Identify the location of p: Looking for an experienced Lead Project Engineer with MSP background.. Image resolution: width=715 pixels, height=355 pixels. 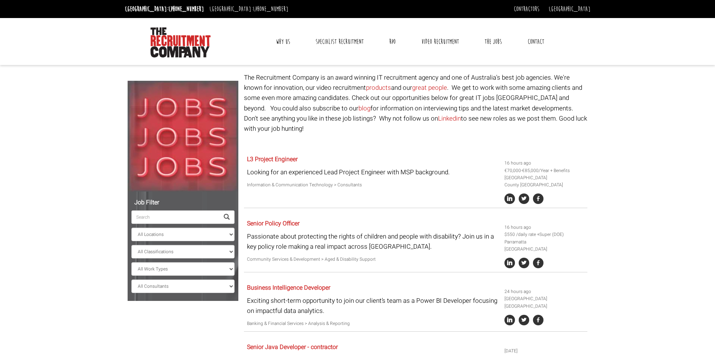
(373, 172).